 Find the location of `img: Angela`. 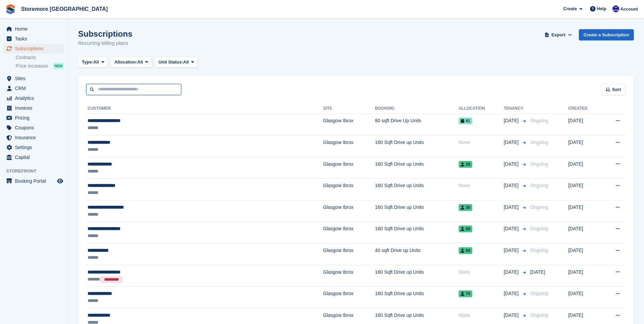

img: Angela is located at coordinates (616, 9).